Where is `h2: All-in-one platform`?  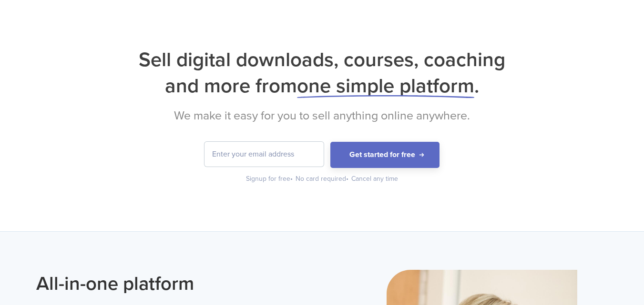 h2: All-in-one platform is located at coordinates (175, 284).